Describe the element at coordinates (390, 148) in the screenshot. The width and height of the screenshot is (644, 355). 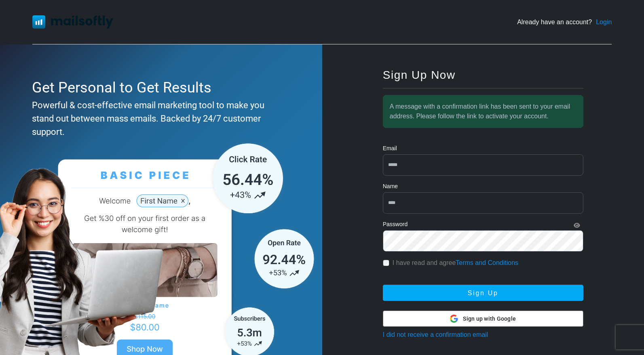
I see `label: Email` at that location.